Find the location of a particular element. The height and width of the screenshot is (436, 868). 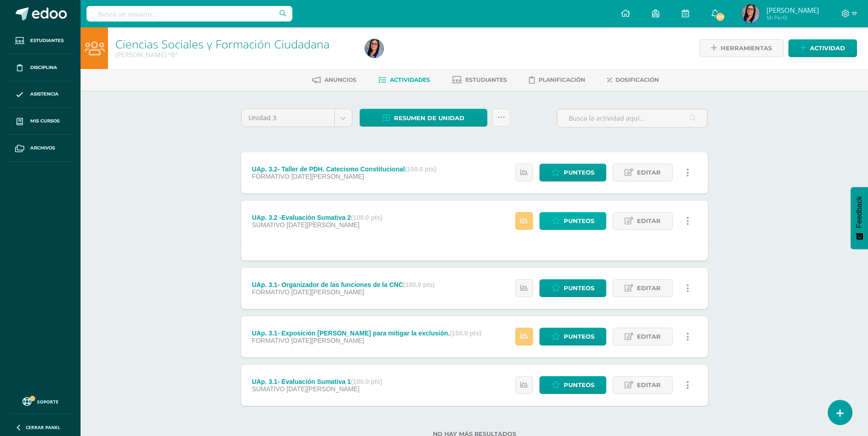

a: Soporte is located at coordinates (40, 401).